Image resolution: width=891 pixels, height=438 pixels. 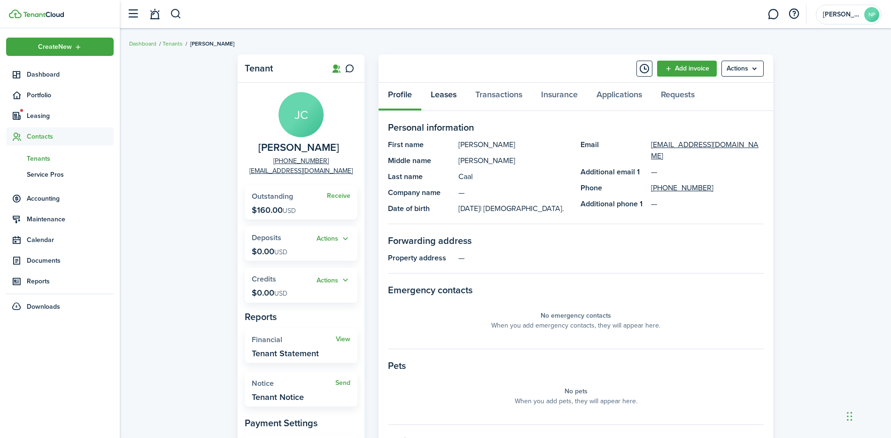 I want to click on span: Portfolio, so click(x=70, y=95).